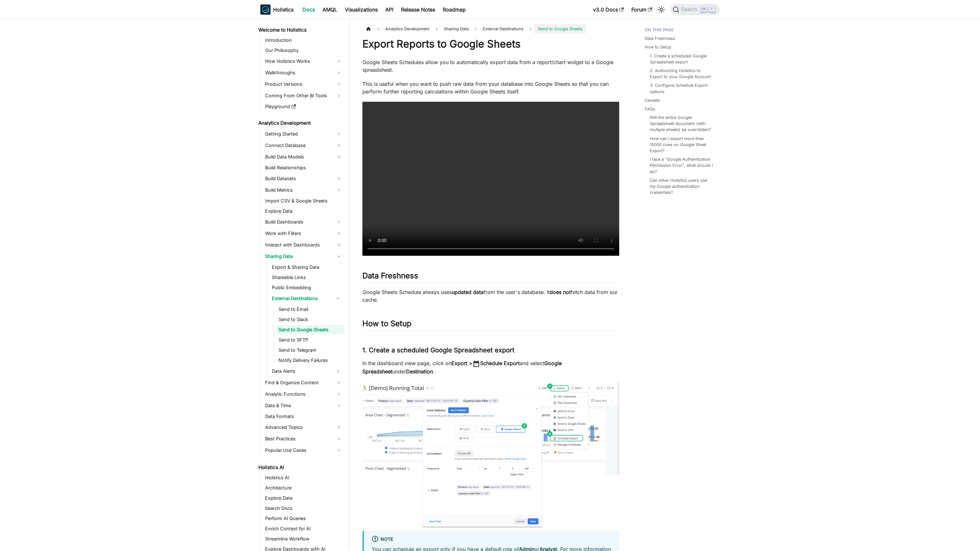 This screenshot has width=980, height=551. I want to click on a: Connect Database, so click(303, 145).